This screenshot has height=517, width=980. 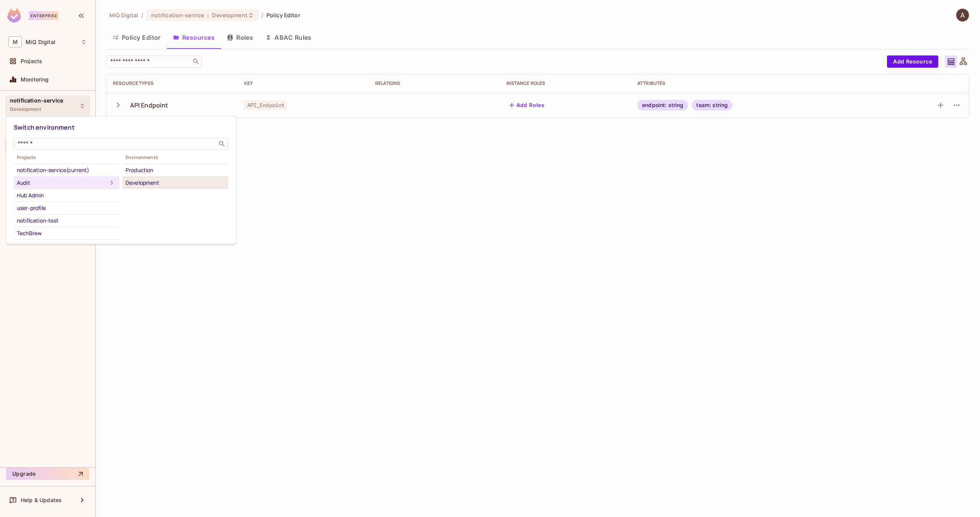 I want to click on div: Development, so click(x=176, y=183).